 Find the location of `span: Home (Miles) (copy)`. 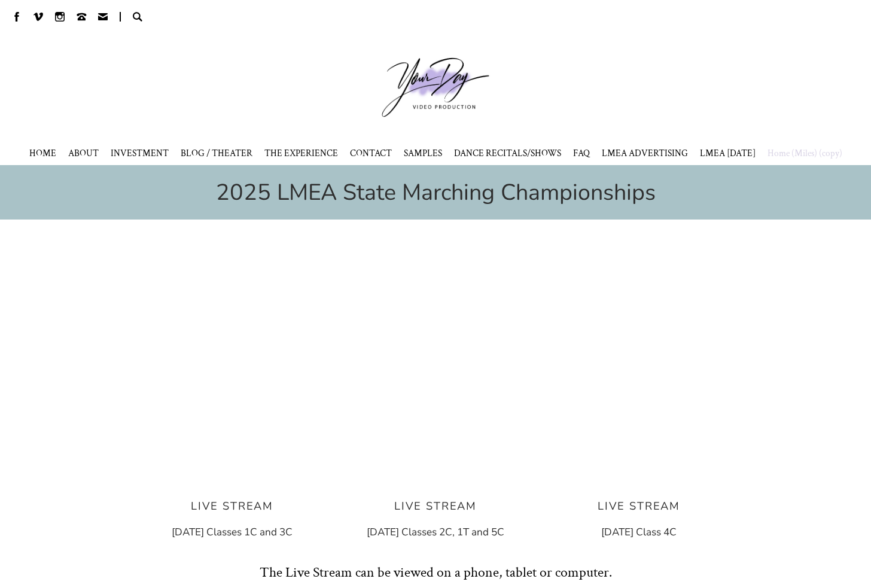

span: Home (Miles) (copy) is located at coordinates (805, 154).